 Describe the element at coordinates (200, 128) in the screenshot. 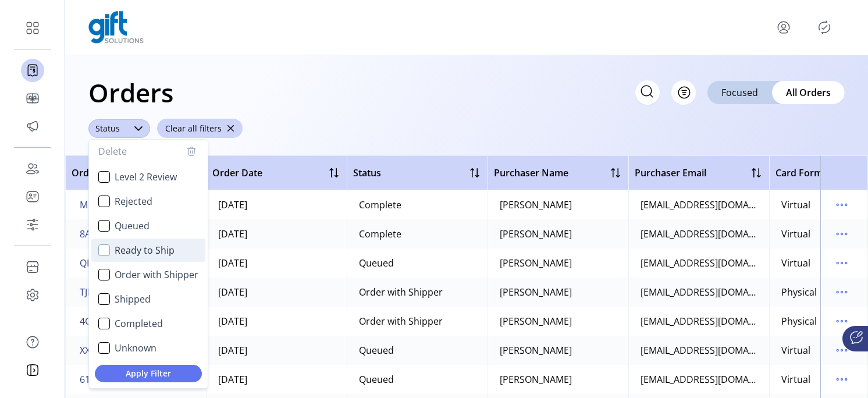

I see `button: Clear all filters` at that location.